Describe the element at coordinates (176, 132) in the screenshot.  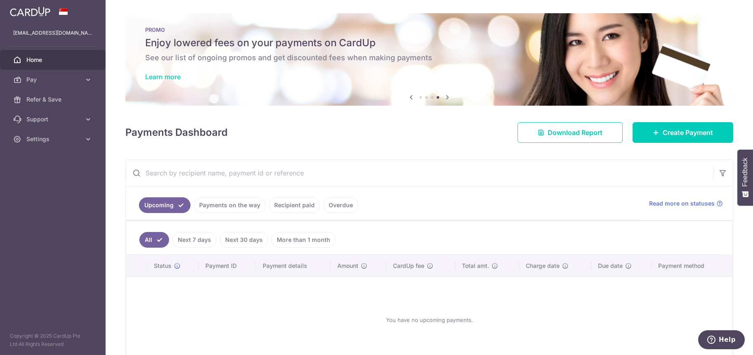
I see `h4: Payments Dashboard` at that location.